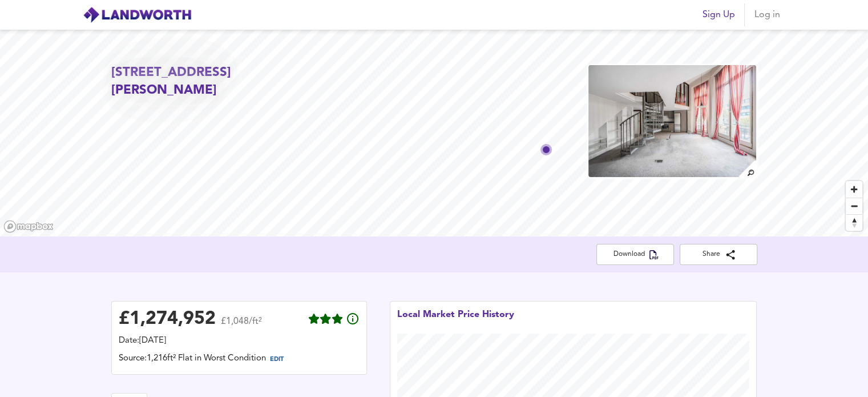 The image size is (868, 397). What do you see at coordinates (718, 15) in the screenshot?
I see `button: Sign Up` at bounding box center [718, 15].